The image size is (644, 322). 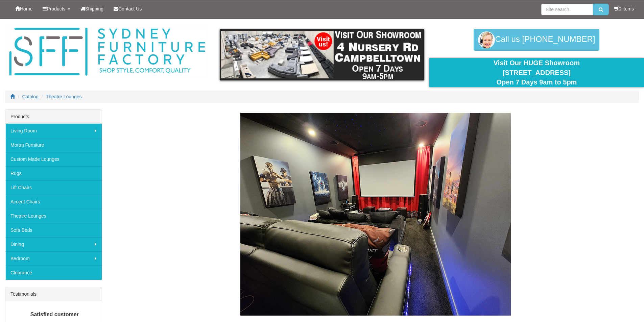 What do you see at coordinates (31, 96) in the screenshot?
I see `span: Catalog` at bounding box center [31, 96].